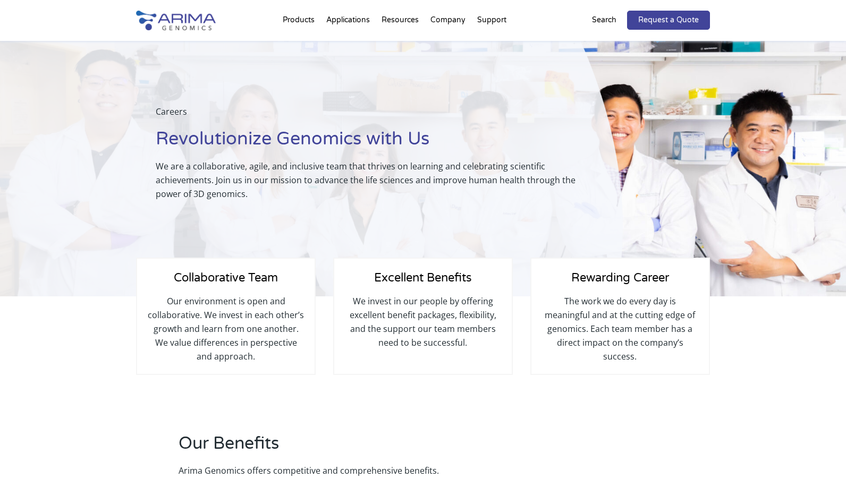 This screenshot has width=846, height=504. I want to click on h1: Revolutionize Genomics with Us, so click(375, 143).